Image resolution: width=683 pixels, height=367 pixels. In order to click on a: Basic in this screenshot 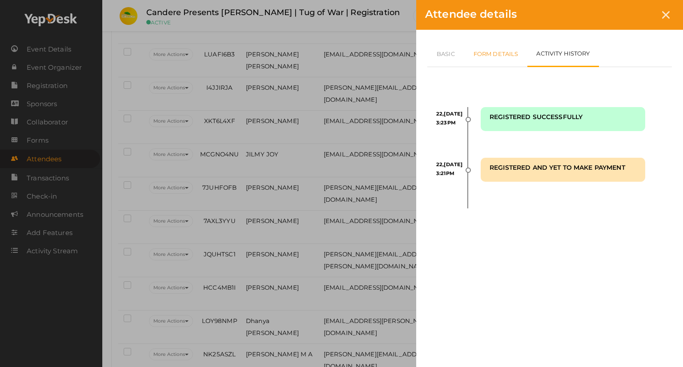, I will do `click(446, 54)`.